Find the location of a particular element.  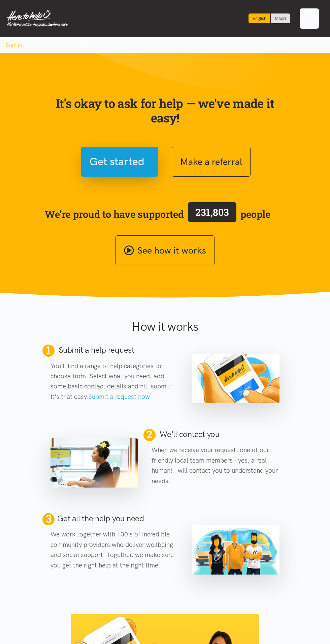

button: Get started is located at coordinates (120, 161).